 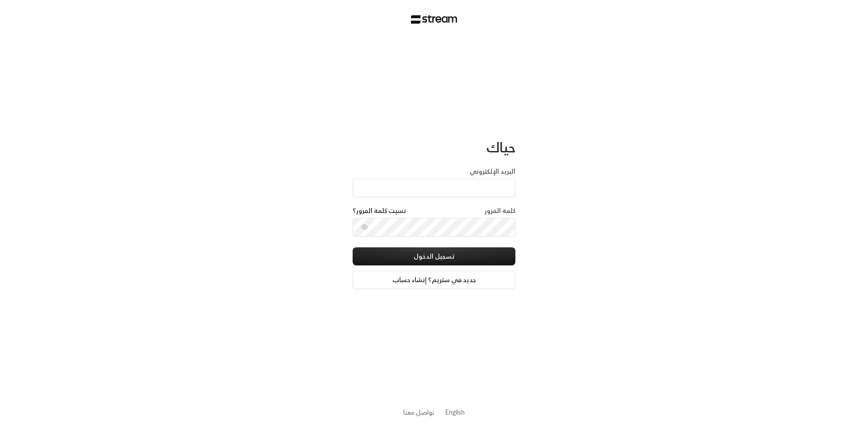 What do you see at coordinates (501, 147) in the screenshot?
I see `span: حياك` at bounding box center [501, 147].